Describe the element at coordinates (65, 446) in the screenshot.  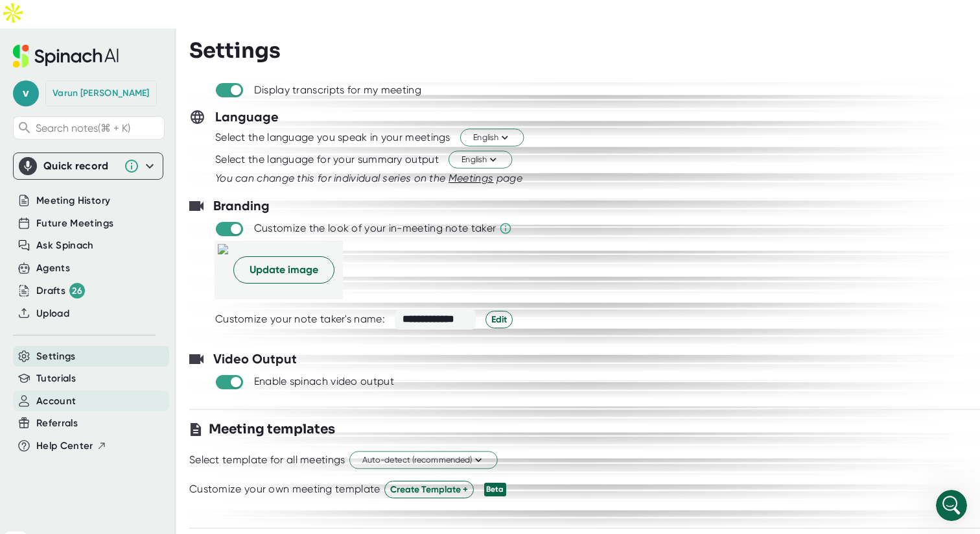
I see `span: Help Center` at that location.